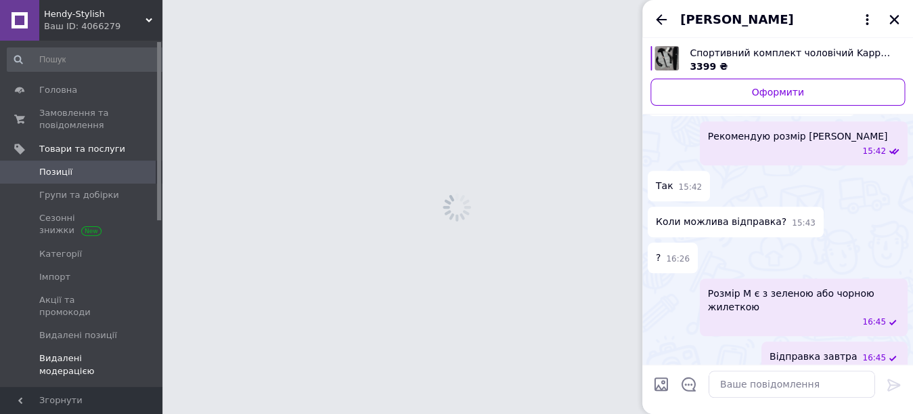  Describe the element at coordinates (95, 14) in the screenshot. I see `span: Hendy-Stylish` at that location.